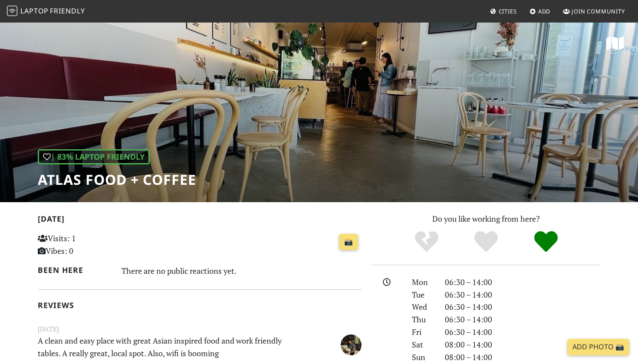 Image resolution: width=638 pixels, height=364 pixels. Describe the element at coordinates (544, 11) in the screenshot. I see `span: Add` at that location.